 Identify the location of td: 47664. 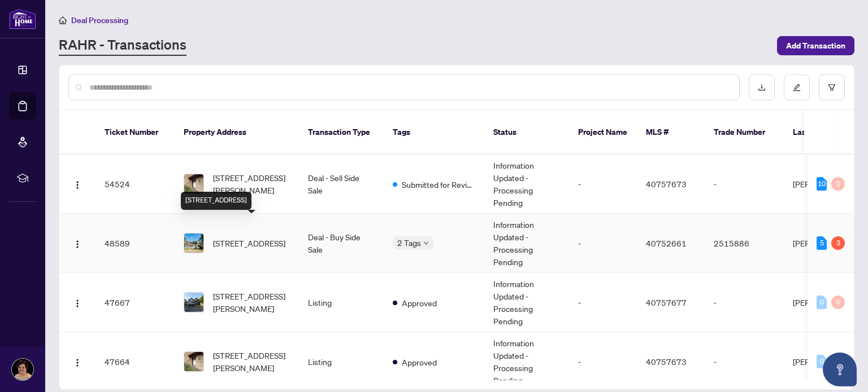
(135, 362).